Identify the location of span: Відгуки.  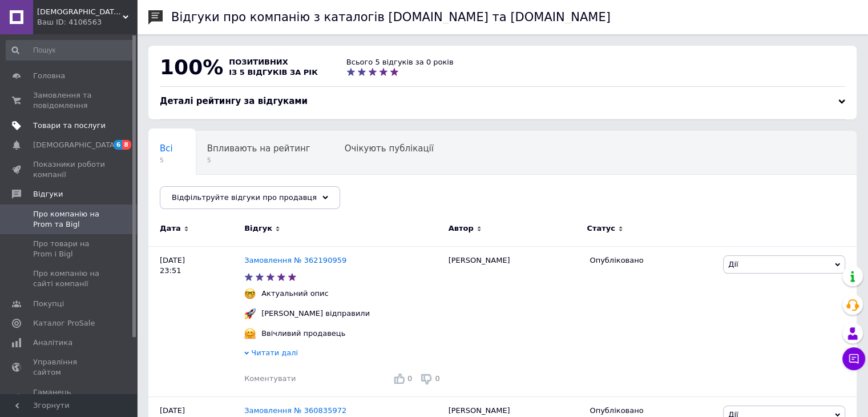
(48, 194).